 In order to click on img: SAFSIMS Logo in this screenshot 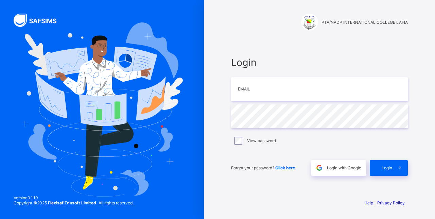, I will do `click(39, 20)`.